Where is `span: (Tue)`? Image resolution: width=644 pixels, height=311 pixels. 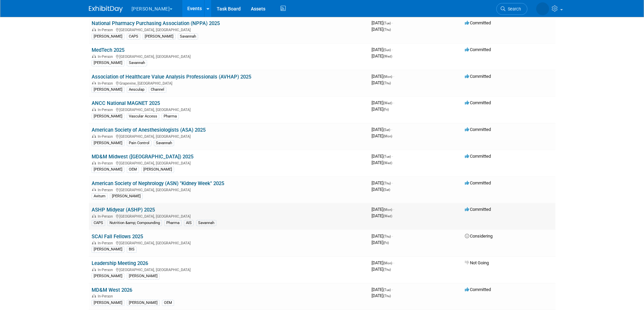 span: (Tue) is located at coordinates (387, 156).